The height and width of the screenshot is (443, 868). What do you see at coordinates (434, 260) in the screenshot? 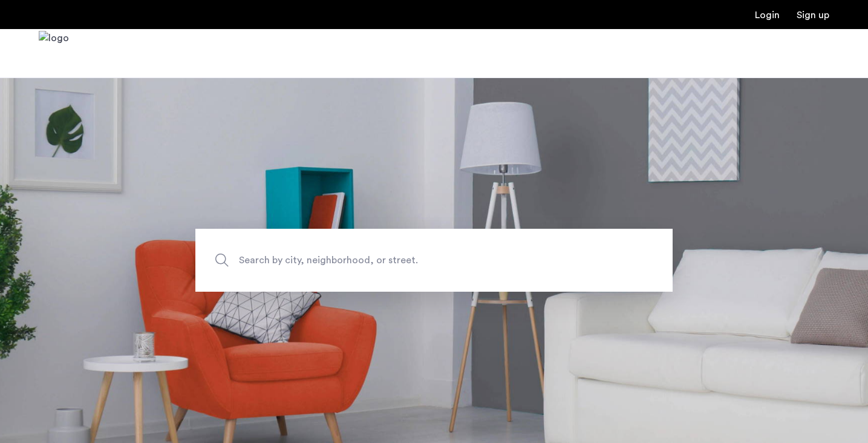
I see `input: Apartment Search` at bounding box center [434, 260].